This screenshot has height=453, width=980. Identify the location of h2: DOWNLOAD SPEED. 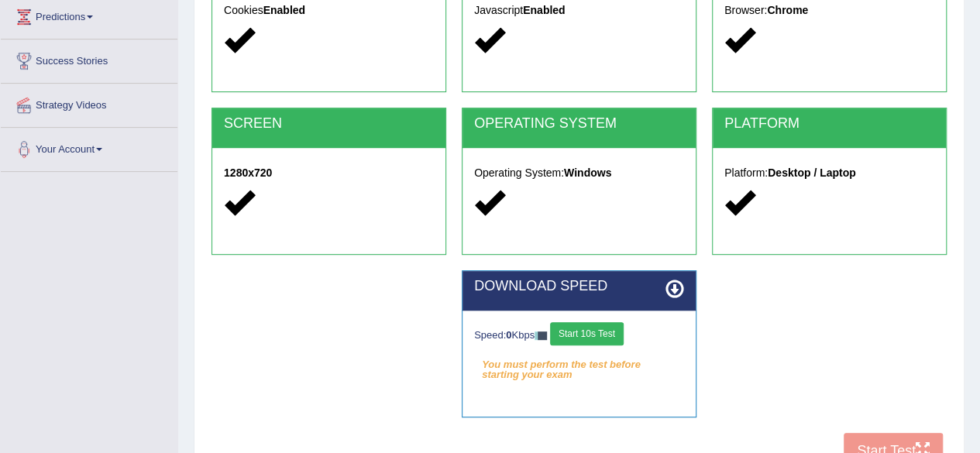
(579, 286).